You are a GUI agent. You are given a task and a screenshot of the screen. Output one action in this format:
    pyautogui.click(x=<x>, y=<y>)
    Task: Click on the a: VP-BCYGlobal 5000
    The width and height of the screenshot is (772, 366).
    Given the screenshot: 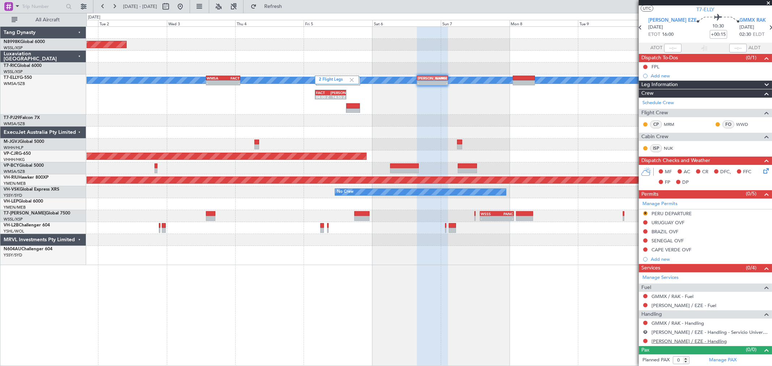 What is the action you would take?
    pyautogui.click(x=24, y=166)
    